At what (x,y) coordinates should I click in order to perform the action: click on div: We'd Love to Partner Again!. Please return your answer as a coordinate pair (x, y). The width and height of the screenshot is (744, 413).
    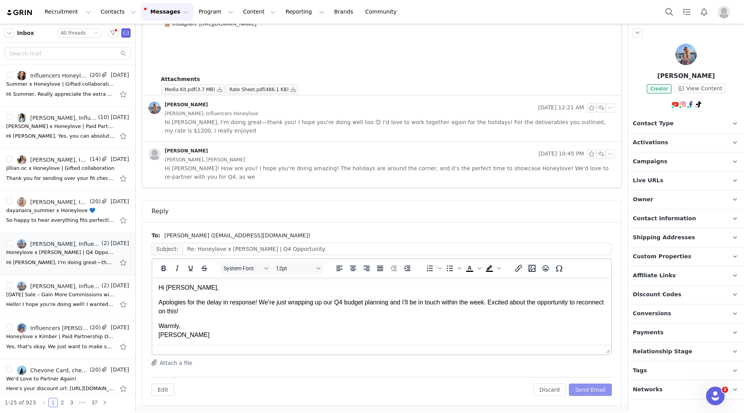
    Looking at the image, I should click on (41, 378).